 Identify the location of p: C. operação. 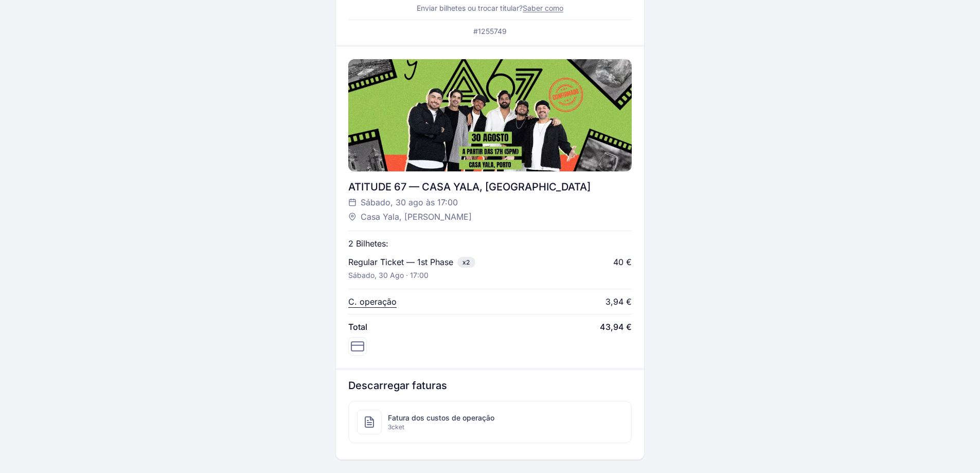
(373, 301).